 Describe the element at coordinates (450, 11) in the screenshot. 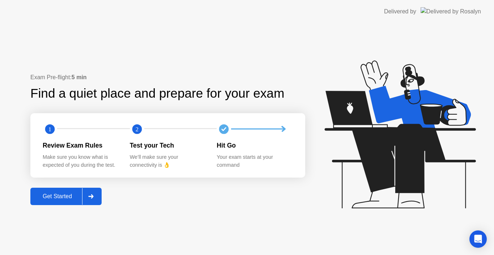

I see `img: Delivered by Rosalyn` at that location.